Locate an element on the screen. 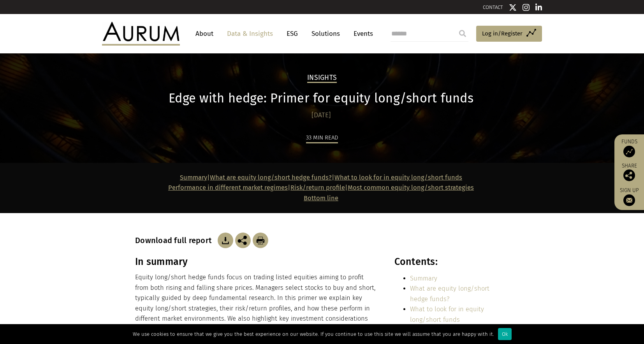  a: Events is located at coordinates (361, 34).